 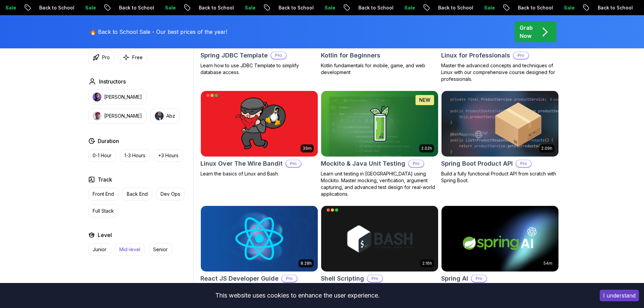 I want to click on div: This website uses cookies to enhance the user experience., so click(x=297, y=296).